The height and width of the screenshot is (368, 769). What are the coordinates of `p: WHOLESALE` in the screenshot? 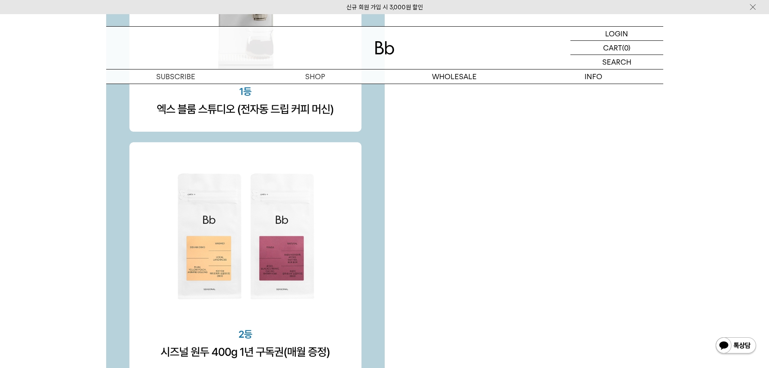 It's located at (454, 76).